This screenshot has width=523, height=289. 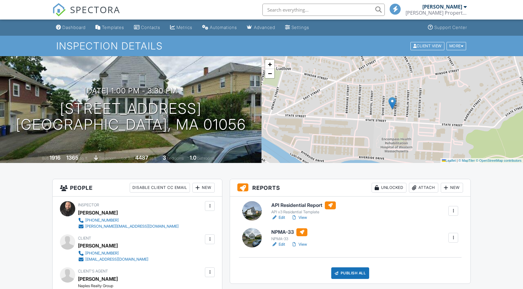 What do you see at coordinates (323, 10) in the screenshot?
I see `input: Search everything...` at bounding box center [323, 10].